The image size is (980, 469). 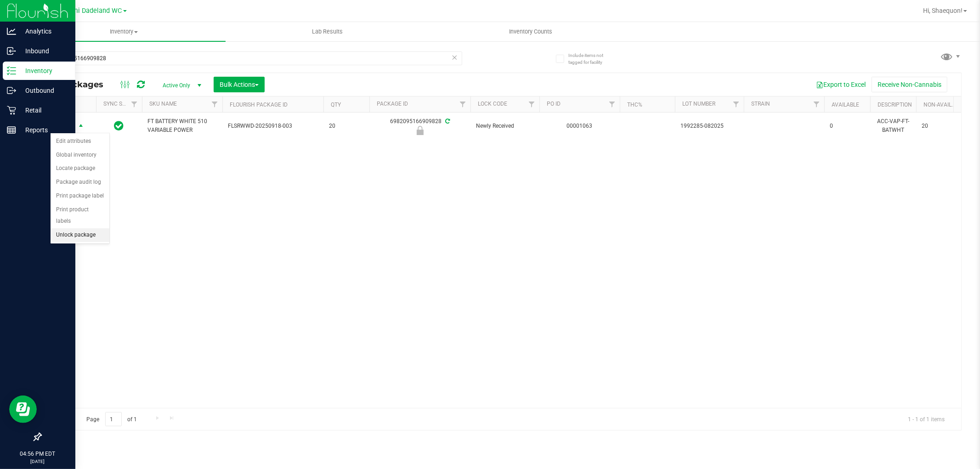 What do you see at coordinates (44, 31) in the screenshot?
I see `p: Analytics` at bounding box center [44, 31].